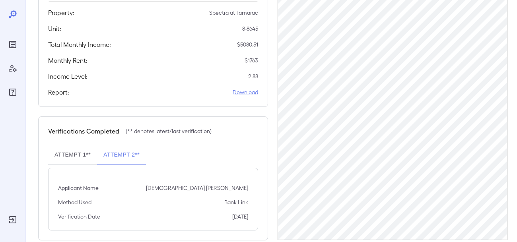 This screenshot has width=517, height=242. Describe the element at coordinates (78, 188) in the screenshot. I see `p: Applicant Name` at that location.